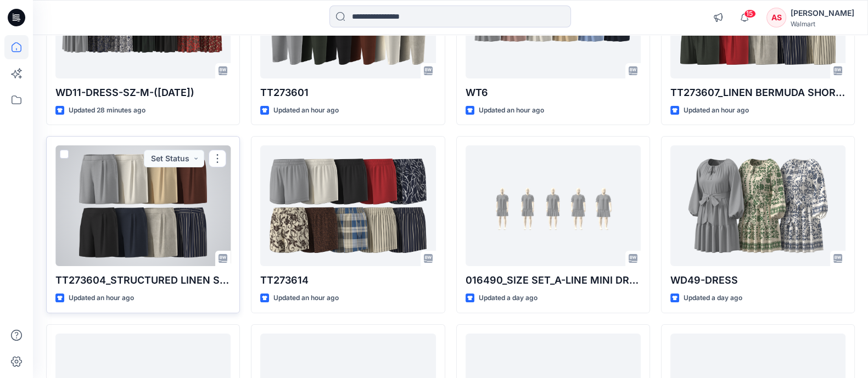 This screenshot has width=868, height=378. What do you see at coordinates (776, 18) in the screenshot?
I see `div: AS` at bounding box center [776, 18].